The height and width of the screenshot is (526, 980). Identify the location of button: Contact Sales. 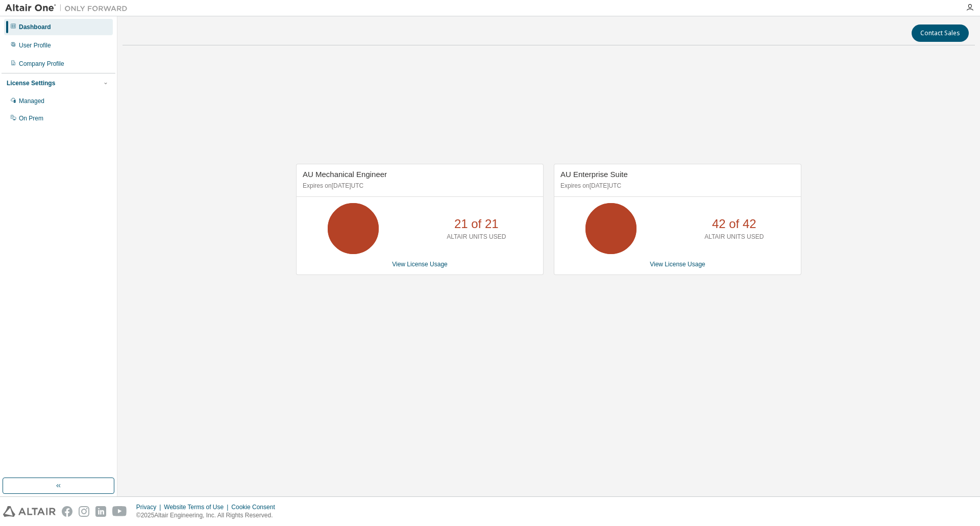
(940, 33).